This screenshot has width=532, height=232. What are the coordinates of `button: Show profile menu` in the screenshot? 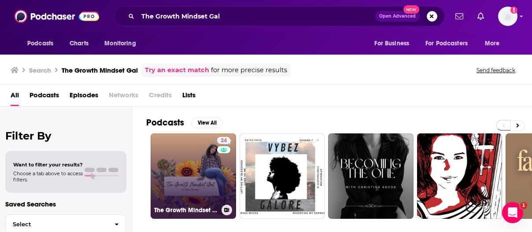 It's located at (508, 16).